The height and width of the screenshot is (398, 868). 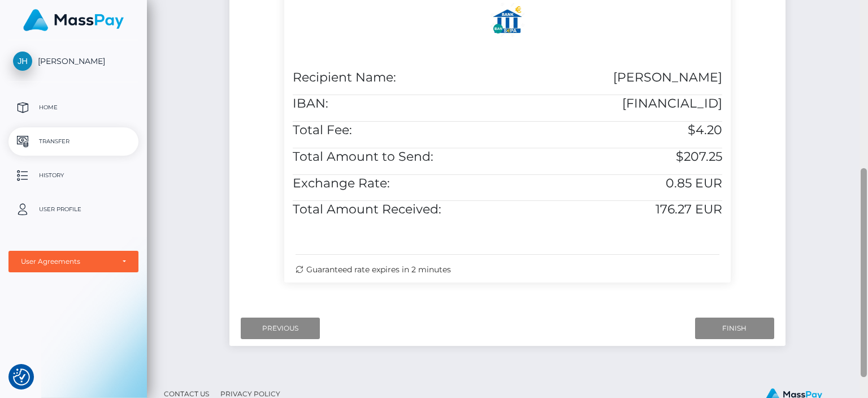 I want to click on button: Consent Preferences, so click(x=22, y=376).